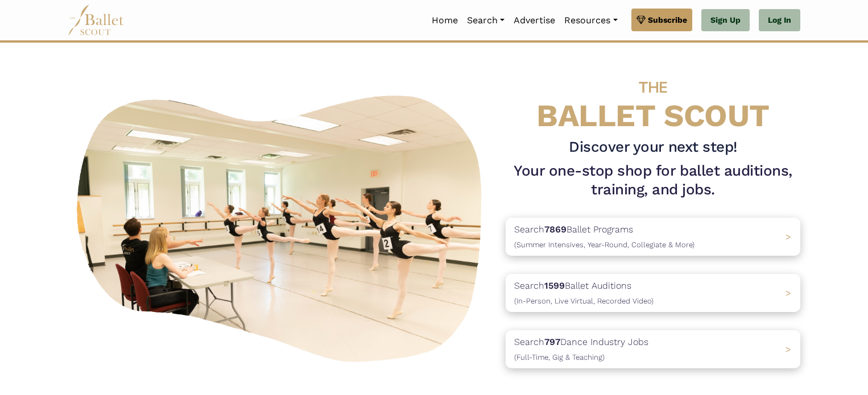  What do you see at coordinates (653, 349) in the screenshot?
I see `a: Search797Dance Industry Jobs(Full-Time, Gig & Teaching) >` at bounding box center [653, 349].